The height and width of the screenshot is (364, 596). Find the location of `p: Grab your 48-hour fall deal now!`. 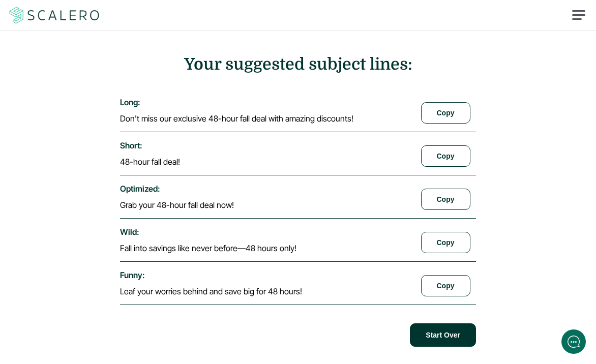

p: Grab your 48-hour fall deal now! is located at coordinates (177, 205).